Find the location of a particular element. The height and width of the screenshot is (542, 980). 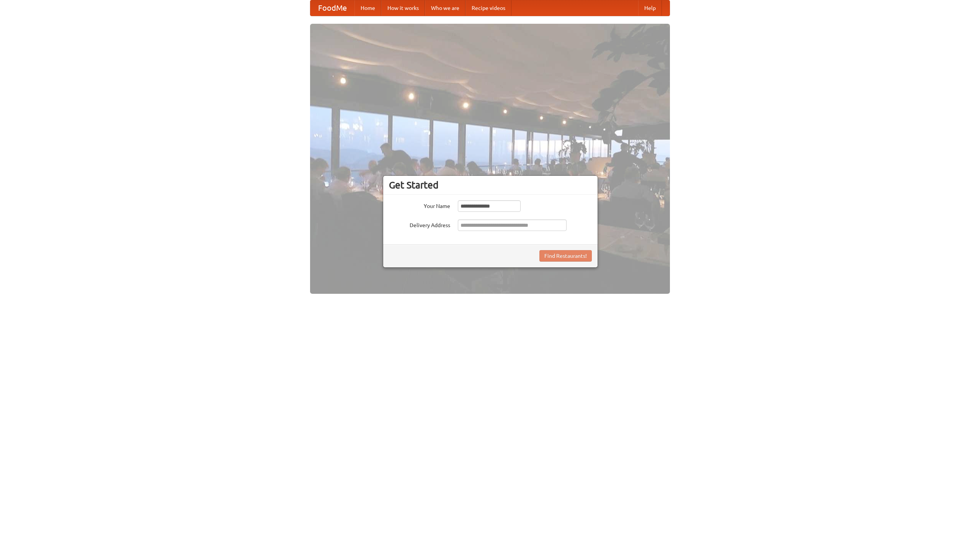

a: Who we are is located at coordinates (445, 8).